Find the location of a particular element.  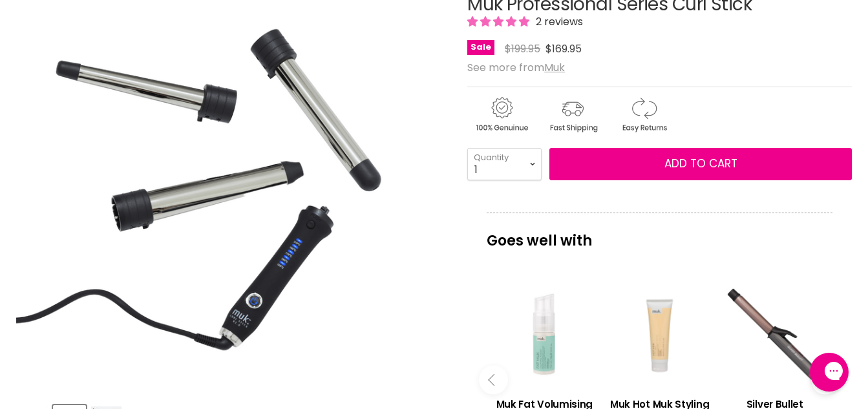

span: 5.00 stars is located at coordinates (500, 21).